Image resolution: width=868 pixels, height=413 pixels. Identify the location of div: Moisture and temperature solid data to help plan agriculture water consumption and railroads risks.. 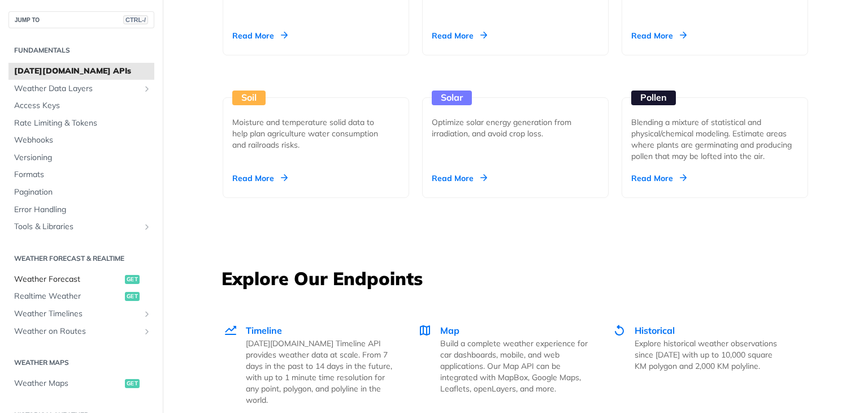
(311, 133).